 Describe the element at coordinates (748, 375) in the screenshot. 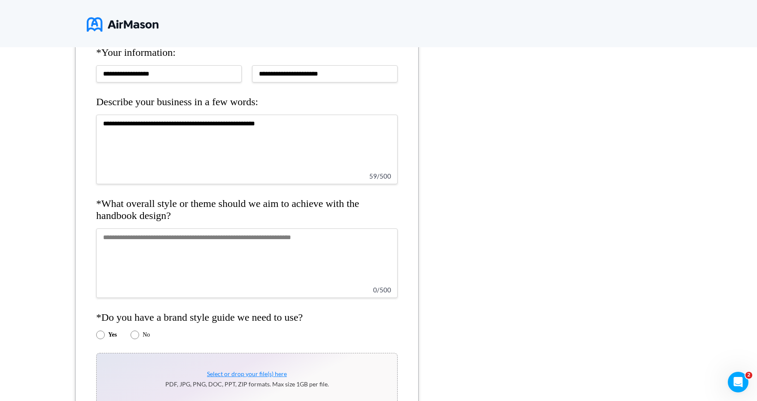

I see `span: 2` at that location.